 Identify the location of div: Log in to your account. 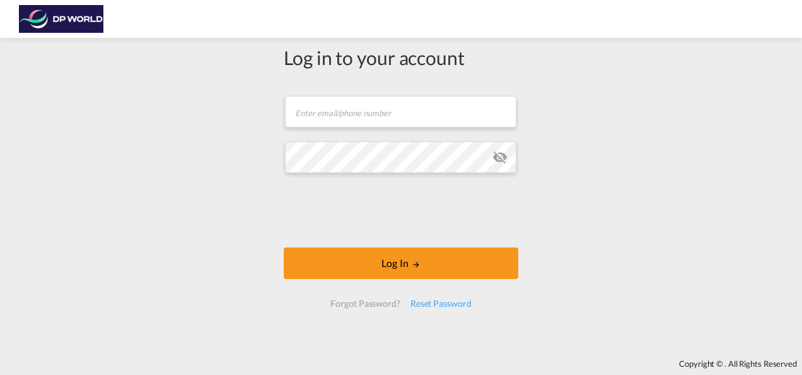
(401, 57).